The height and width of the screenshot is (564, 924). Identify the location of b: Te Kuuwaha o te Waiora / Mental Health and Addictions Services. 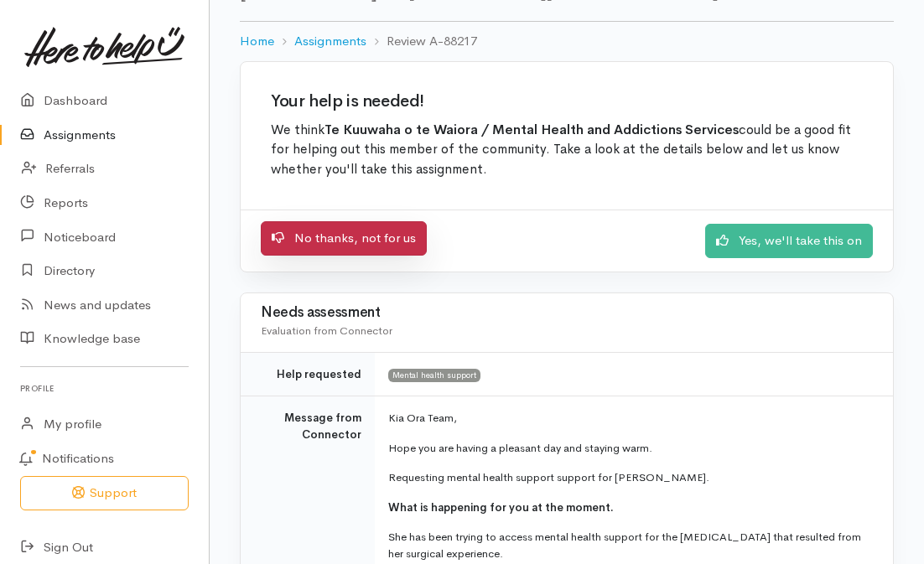
(532, 130).